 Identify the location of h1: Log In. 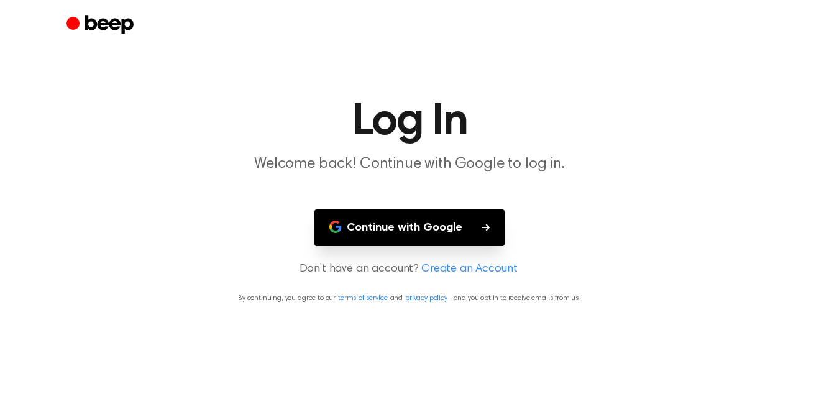
(410, 122).